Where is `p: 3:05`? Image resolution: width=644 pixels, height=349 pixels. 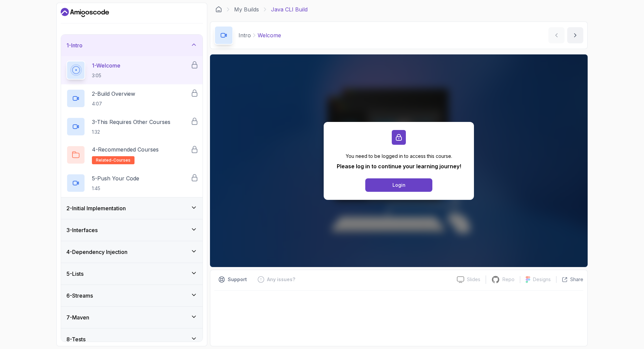
p: 3:05 is located at coordinates (106, 76).